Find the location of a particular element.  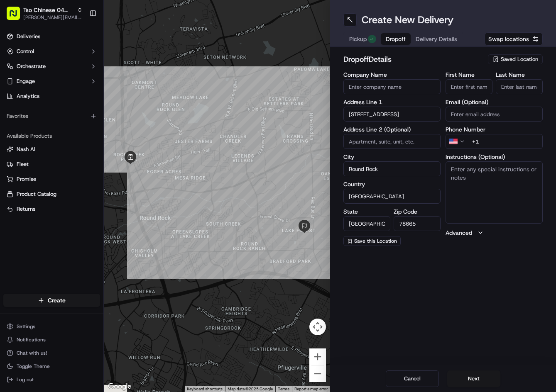

button: Control is located at coordinates (52, 52).